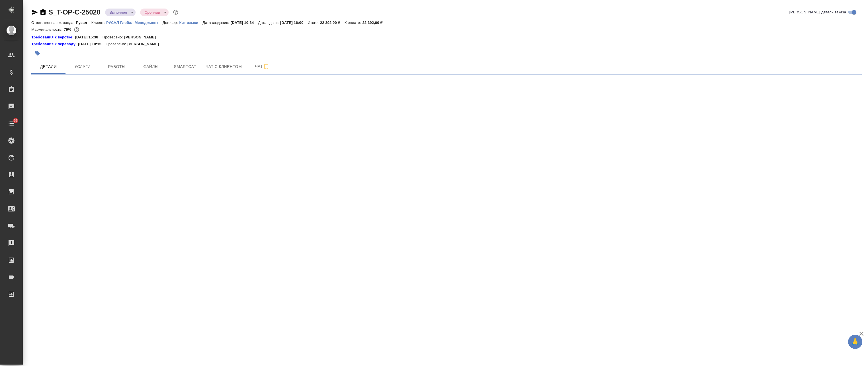 The width and height of the screenshot is (868, 366). Describe the element at coordinates (55, 44) in the screenshot. I see `a: Требования к переводу:` at that location.